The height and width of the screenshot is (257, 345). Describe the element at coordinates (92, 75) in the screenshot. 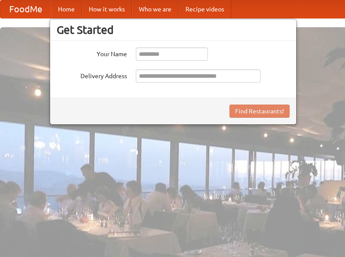

I see `label: Delivery Address` at that location.